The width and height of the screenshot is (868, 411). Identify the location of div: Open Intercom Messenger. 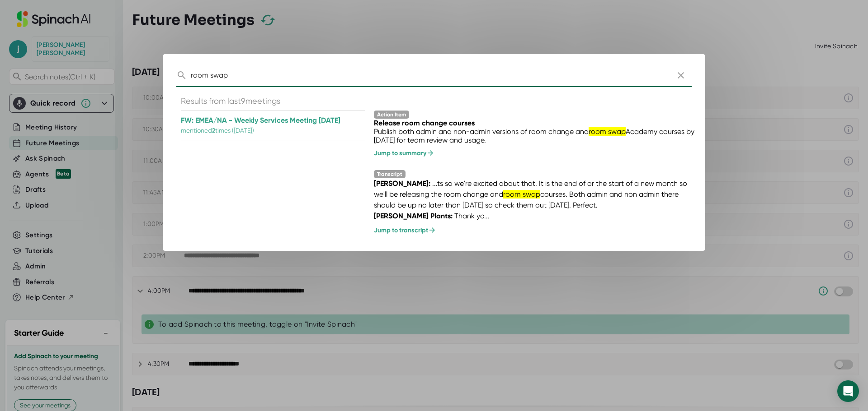
(848, 392).